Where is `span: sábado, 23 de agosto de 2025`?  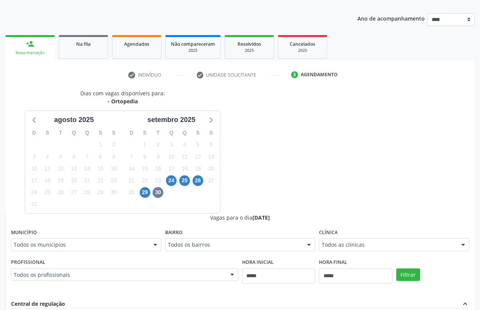
span: sábado, 23 de agosto de 2025 is located at coordinates (114, 180).